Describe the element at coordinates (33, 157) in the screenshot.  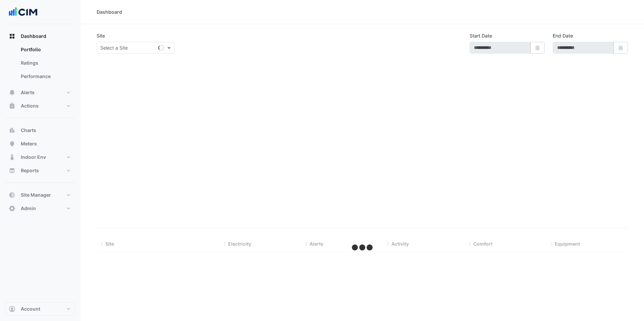
I see `span: Indoor Env` at that location.